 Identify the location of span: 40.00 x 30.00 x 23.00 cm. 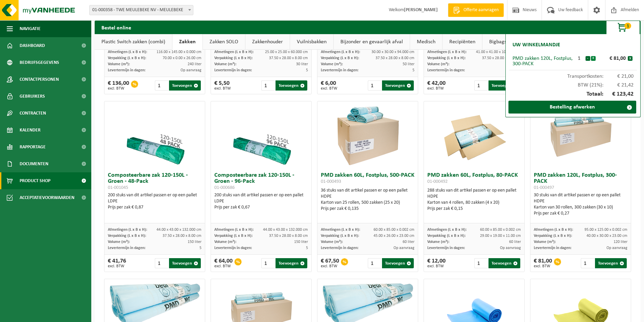
(607, 236).